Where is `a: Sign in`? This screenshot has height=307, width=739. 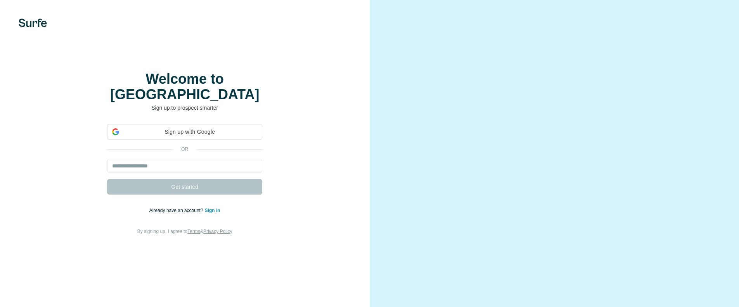 a: Sign in is located at coordinates (213, 211).